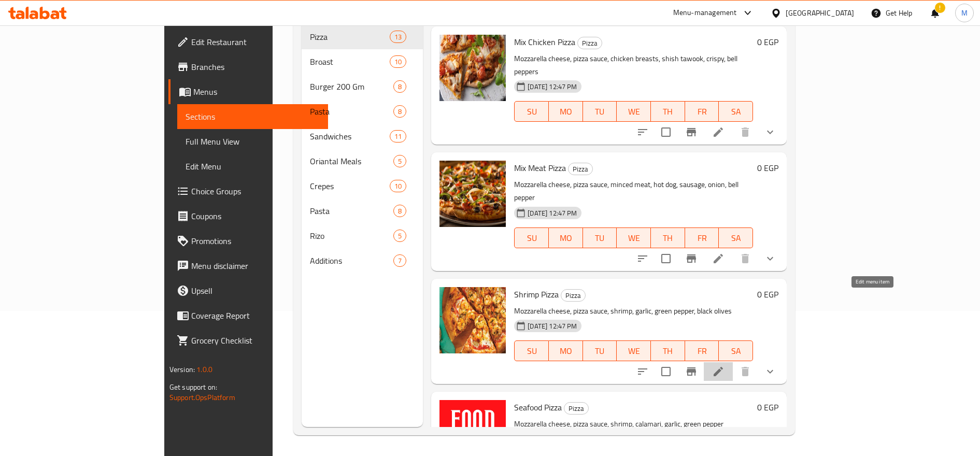 This screenshot has height=456, width=980. What do you see at coordinates (634, 65) in the screenshot?
I see `p: Mozzarella cheese, pizza sauce, chicken breasts, shish tawook, crispy, bell peppers` at bounding box center [634, 65].